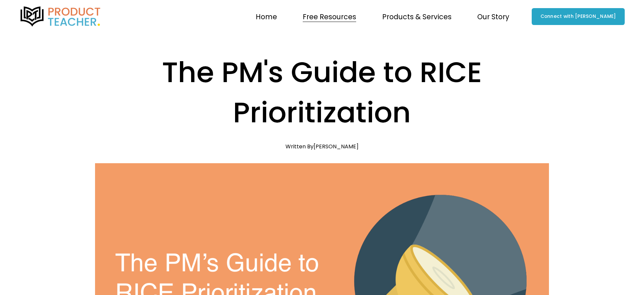 The image size is (644, 295). I want to click on img: Product Teacher, so click(61, 17).